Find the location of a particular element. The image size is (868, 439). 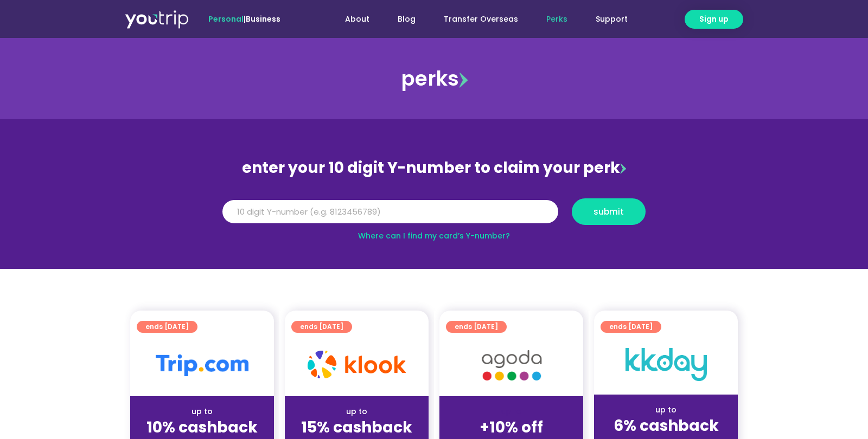

strong: 6% cashback is located at coordinates (666, 426).